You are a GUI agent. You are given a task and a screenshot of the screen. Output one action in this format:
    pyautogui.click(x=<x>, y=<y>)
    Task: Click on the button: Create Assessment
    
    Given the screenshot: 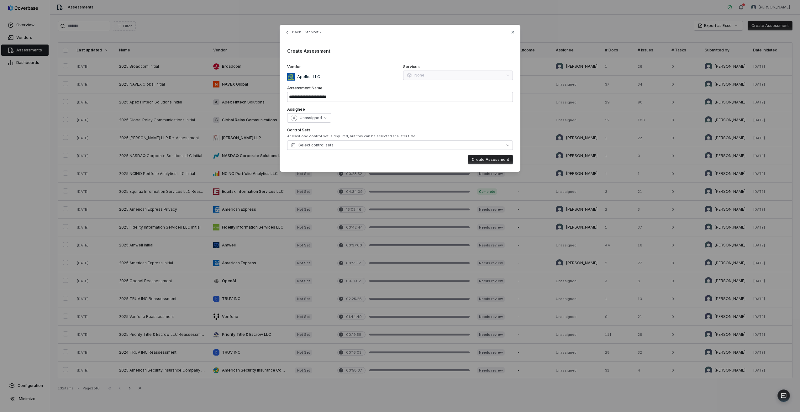 What is the action you would take?
    pyautogui.click(x=490, y=160)
    